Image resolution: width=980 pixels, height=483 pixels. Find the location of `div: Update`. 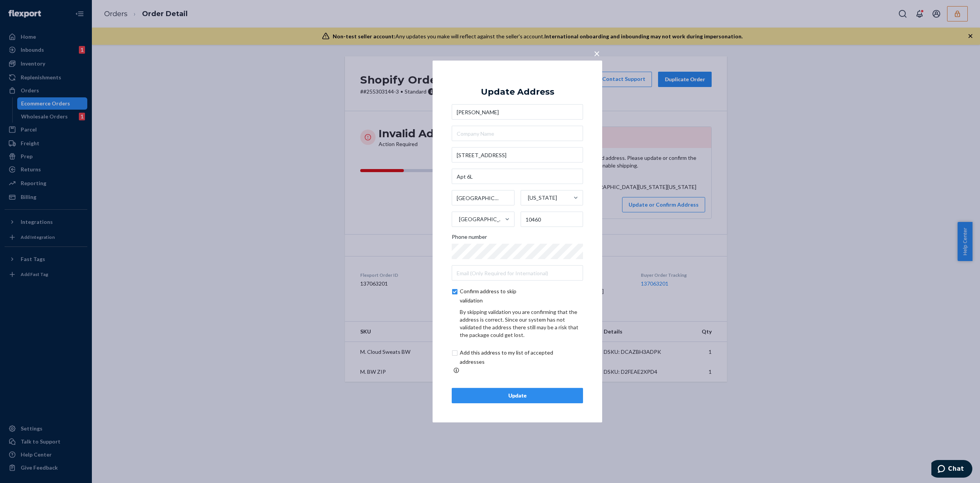

div: Update is located at coordinates (517, 395).